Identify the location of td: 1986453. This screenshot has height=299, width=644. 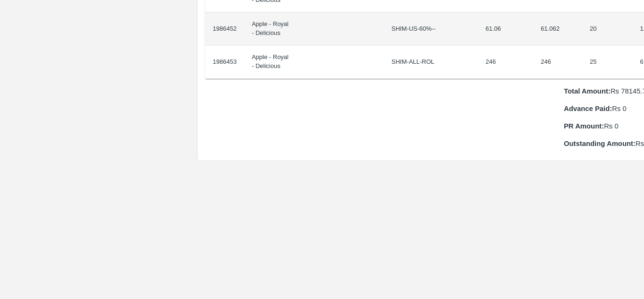
(224, 62).